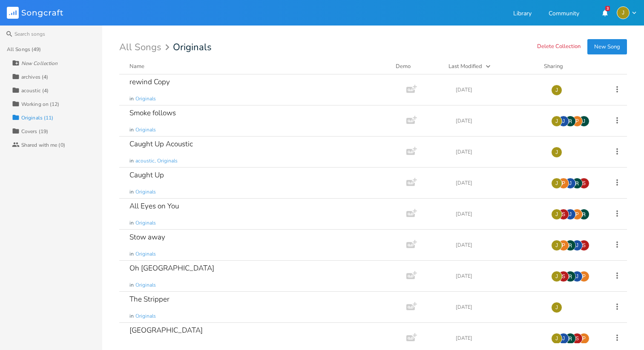  Describe the element at coordinates (465, 66) in the screenshot. I see `div: Last Modified` at that location.